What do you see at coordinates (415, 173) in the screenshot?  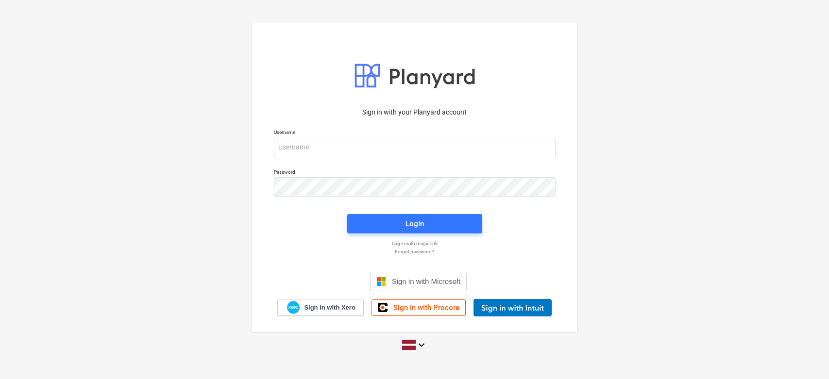 I see `p: Password` at bounding box center [415, 173].